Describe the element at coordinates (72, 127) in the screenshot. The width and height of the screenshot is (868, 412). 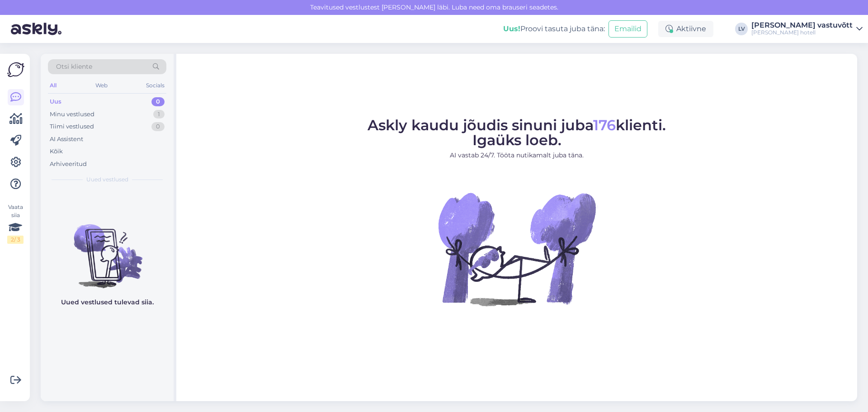
I see `div: Tiimi vestlused` at that location.